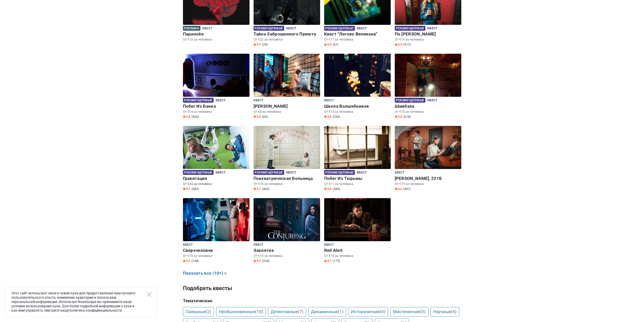  What do you see at coordinates (428, 147) in the screenshot?
I see `img: Бейкер-Стрит, 221Б` at bounding box center [428, 147].